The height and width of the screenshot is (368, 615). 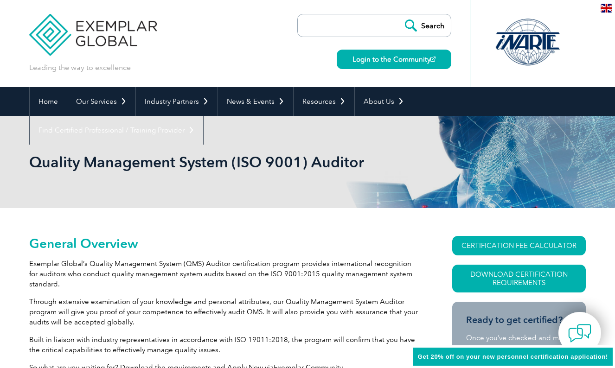 What do you see at coordinates (224, 345) in the screenshot?
I see `p: Built in liaison with industry representatives in accordance with ISO 19011:2018, the program wil...` at bounding box center [224, 345].